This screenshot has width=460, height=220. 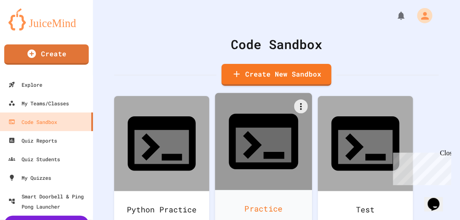 I want to click on div: Chat with us now!Close, so click(x=31, y=28).